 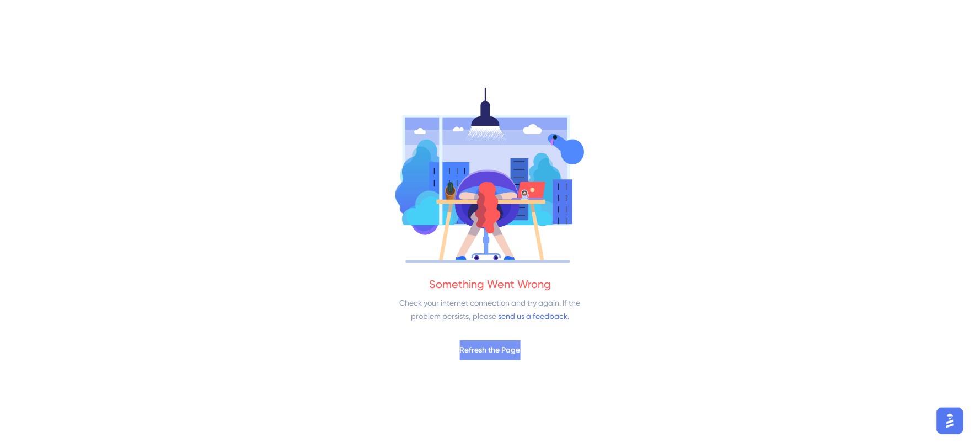 I want to click on button: Refresh the Page, so click(x=490, y=350).